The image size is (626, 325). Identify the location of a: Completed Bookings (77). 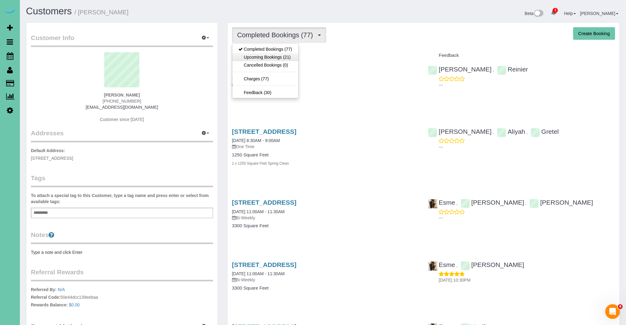
(265, 49).